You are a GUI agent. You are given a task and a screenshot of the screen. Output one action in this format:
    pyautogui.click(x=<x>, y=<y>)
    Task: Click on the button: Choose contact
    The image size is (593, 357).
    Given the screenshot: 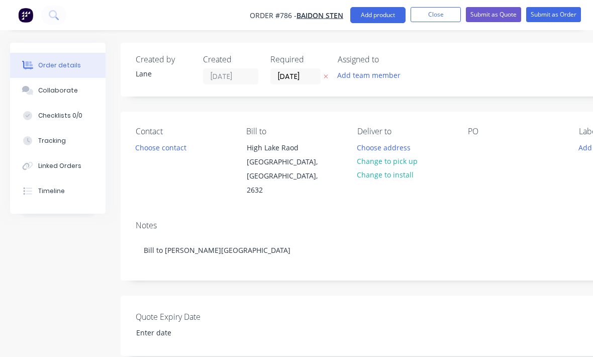 What is the action you would take?
    pyautogui.click(x=161, y=147)
    